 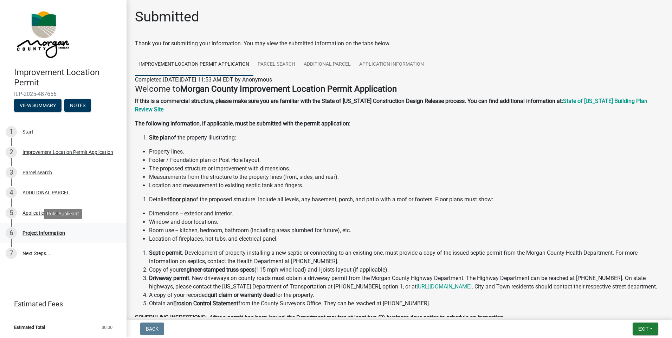 I want to click on div: ADDITIONAL PARCEL, so click(x=46, y=192).